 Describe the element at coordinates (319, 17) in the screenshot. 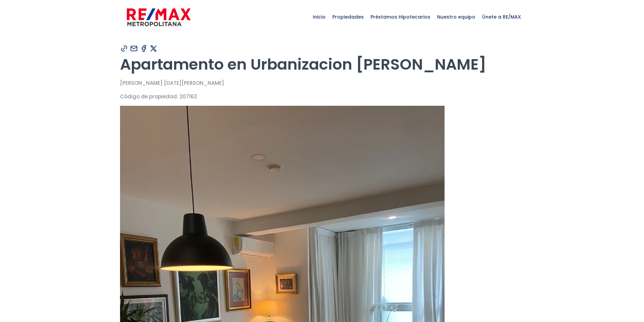

I see `span: Inicio` at that location.